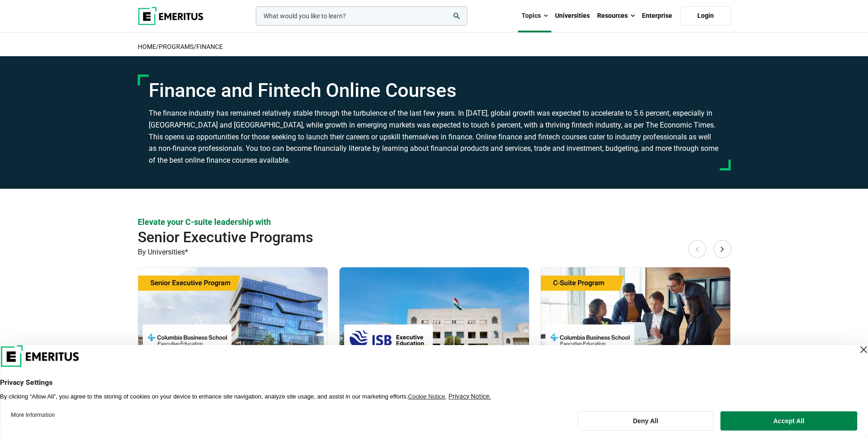 The height and width of the screenshot is (436, 868). Describe the element at coordinates (434, 91) in the screenshot. I see `h1: Finance and Fintech Online Courses` at that location.